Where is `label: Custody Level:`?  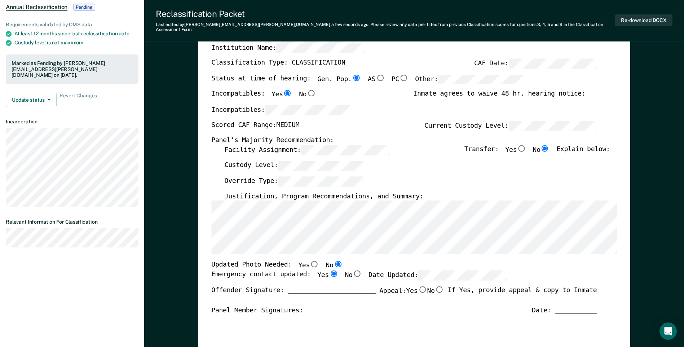
label: Custody Level: is located at coordinates (295, 165).